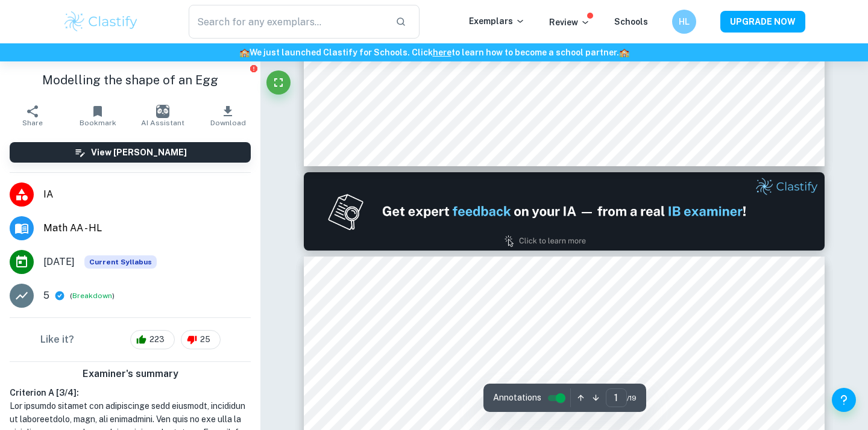  What do you see at coordinates (156, 340) in the screenshot?
I see `span: 223` at bounding box center [156, 340].